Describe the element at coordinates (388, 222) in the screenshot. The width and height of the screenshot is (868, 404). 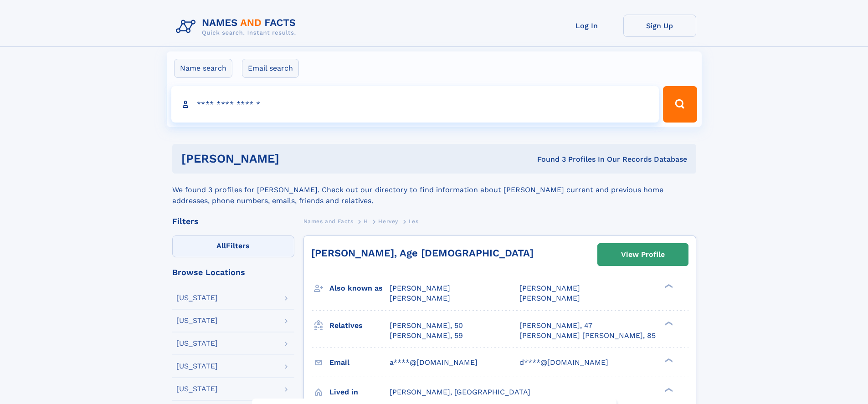
I see `span: Hervey` at that location.